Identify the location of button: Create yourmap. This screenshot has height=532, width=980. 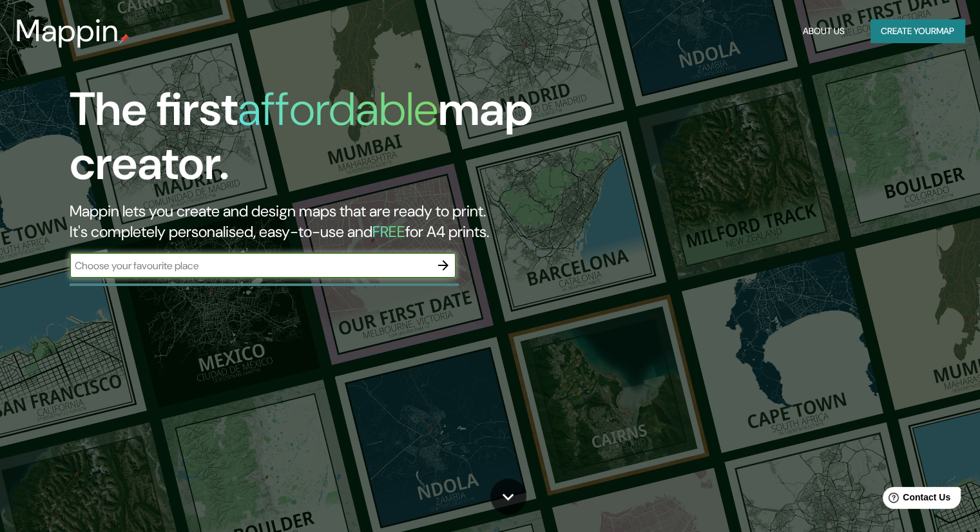
(918, 31).